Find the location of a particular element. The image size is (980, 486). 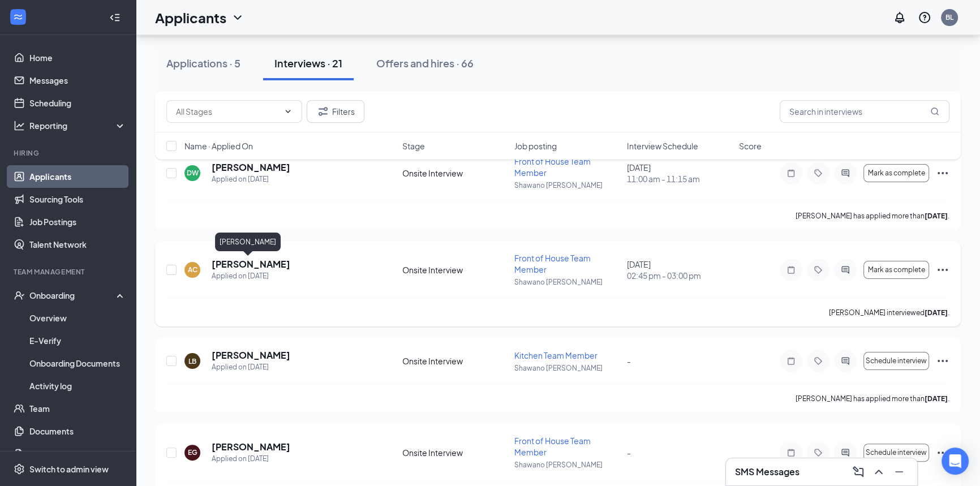

button: Mark as complete is located at coordinates (896, 173).